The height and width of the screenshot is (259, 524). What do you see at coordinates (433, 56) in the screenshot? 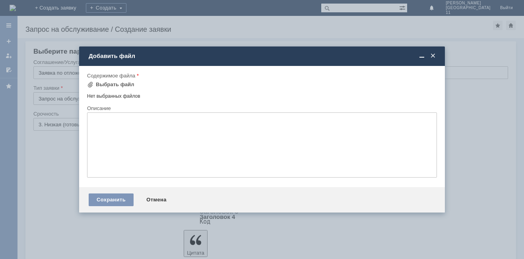
I see `span: Закрыть` at bounding box center [433, 56].